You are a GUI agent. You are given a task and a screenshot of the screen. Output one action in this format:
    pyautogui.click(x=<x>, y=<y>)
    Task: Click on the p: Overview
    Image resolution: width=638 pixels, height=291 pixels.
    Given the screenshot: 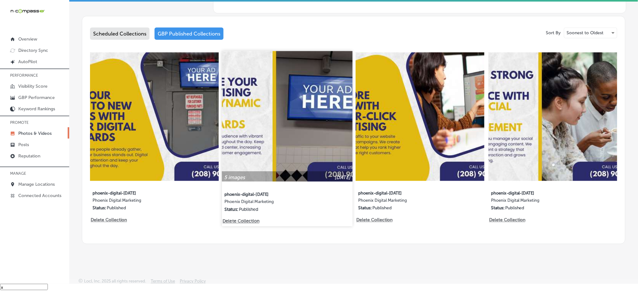 What is the action you would take?
    pyautogui.click(x=28, y=39)
    